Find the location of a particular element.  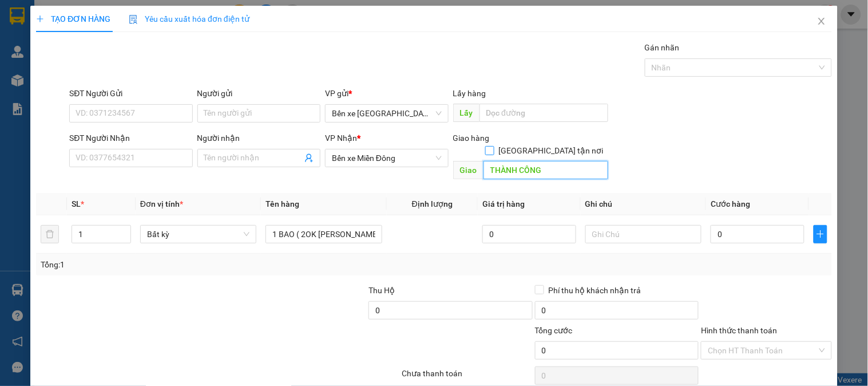

span: Bến xe Miền Đông is located at coordinates (386, 158).